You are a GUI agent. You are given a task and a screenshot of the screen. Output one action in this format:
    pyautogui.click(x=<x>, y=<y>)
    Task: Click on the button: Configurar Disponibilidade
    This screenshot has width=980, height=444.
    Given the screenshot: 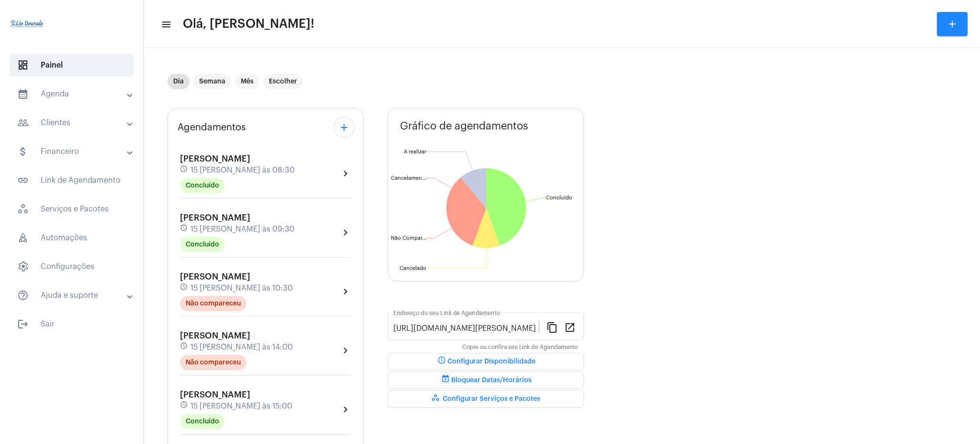 What is the action you would take?
    pyautogui.click(x=486, y=361)
    